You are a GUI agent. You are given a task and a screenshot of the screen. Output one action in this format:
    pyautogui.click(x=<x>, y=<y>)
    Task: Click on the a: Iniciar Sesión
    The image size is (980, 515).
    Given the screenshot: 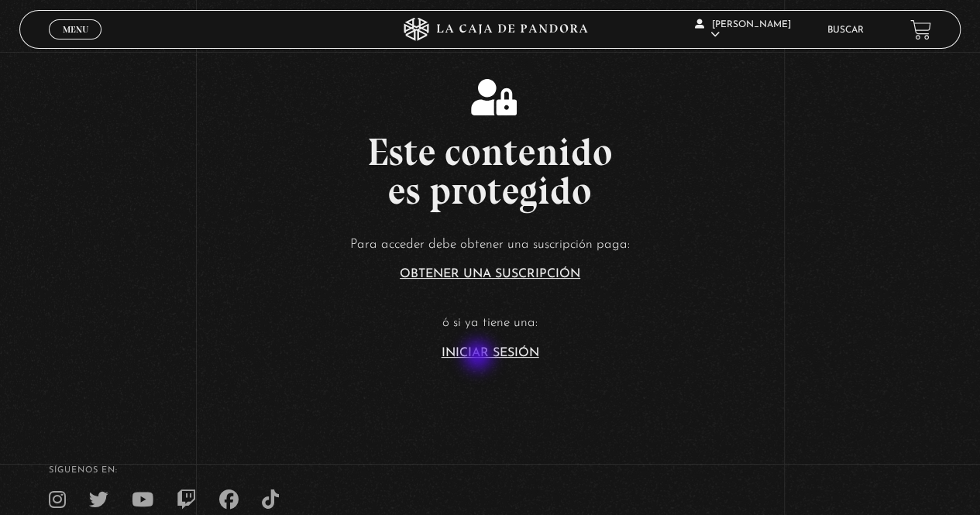 What is the action you would take?
    pyautogui.click(x=490, y=353)
    